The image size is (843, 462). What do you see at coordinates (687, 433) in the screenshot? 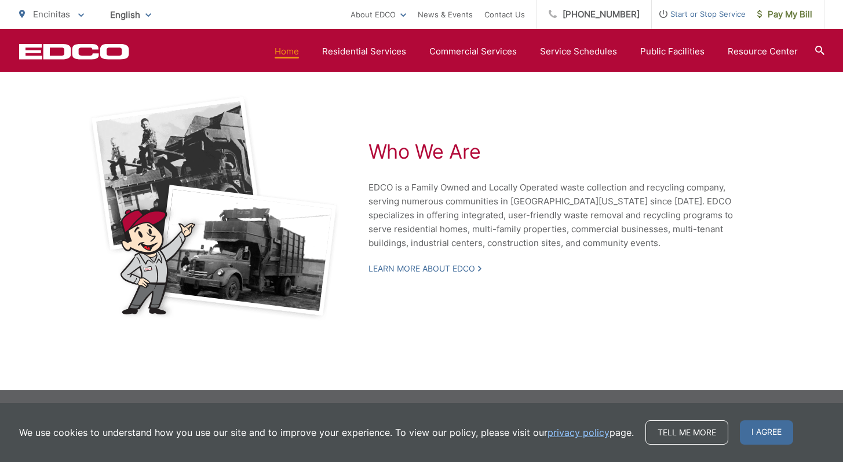
I see `a: Tell me more` at bounding box center [687, 433].